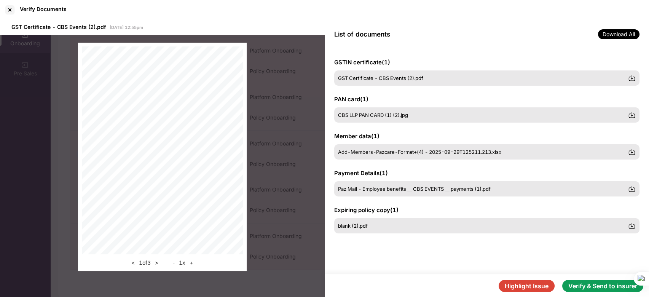 The height and width of the screenshot is (297, 649). What do you see at coordinates (362, 34) in the screenshot?
I see `span: List of documents` at bounding box center [362, 34].